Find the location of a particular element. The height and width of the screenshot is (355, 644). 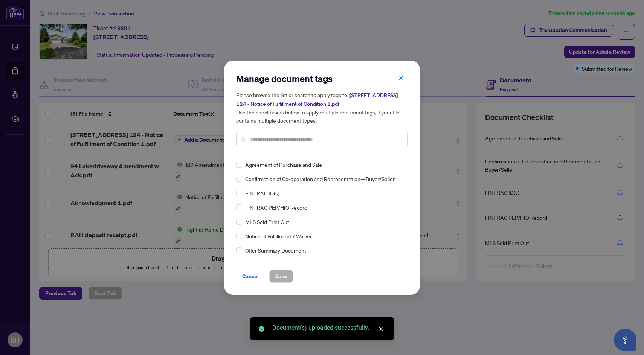

span: MLS Sold Print Out is located at coordinates (267, 222).